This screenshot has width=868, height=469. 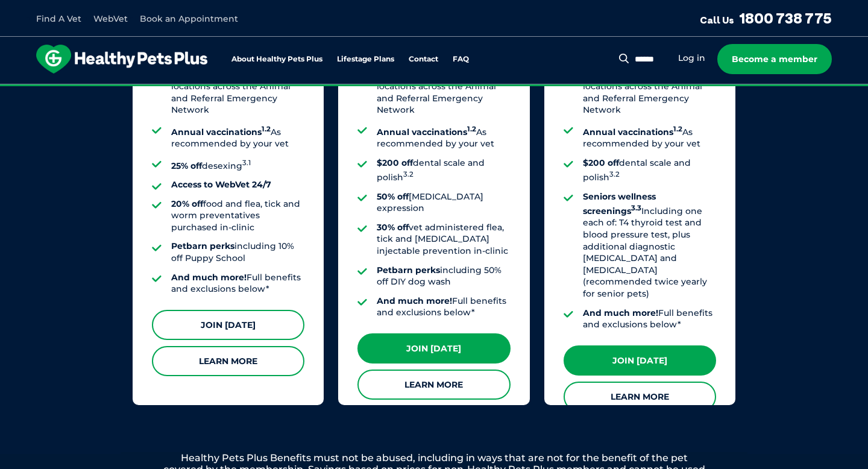 I want to click on li: desexing, so click(x=237, y=165).